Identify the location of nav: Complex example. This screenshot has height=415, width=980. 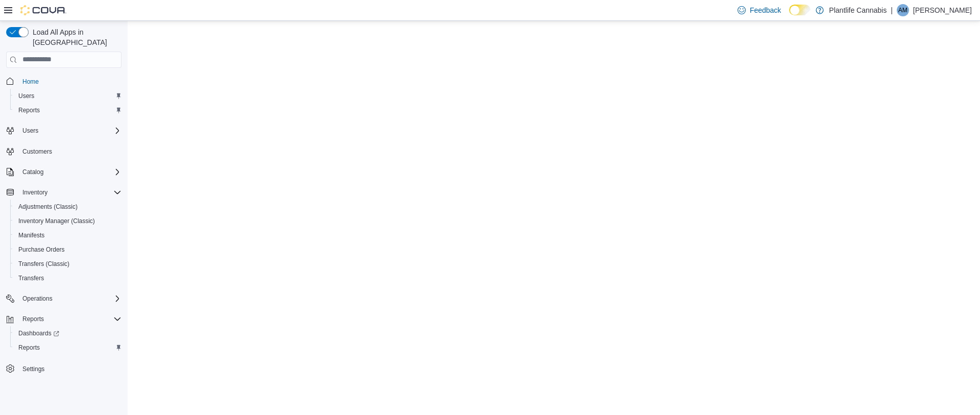
(64, 236).